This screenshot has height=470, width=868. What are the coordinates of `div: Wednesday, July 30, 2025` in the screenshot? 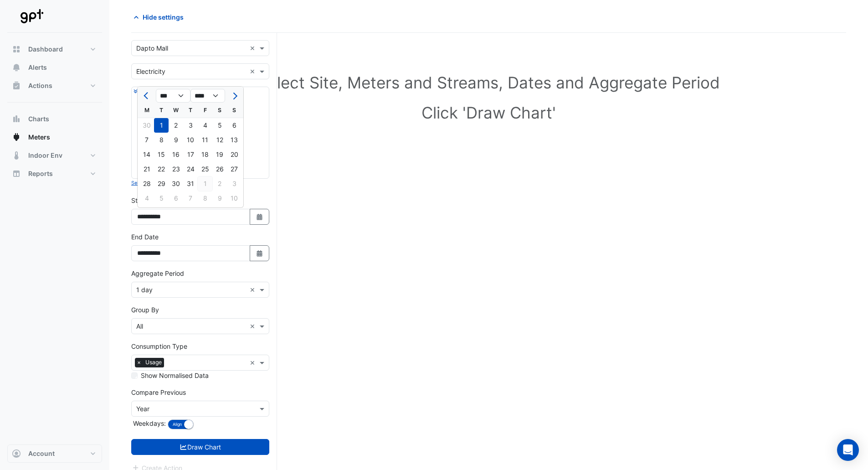 It's located at (176, 184).